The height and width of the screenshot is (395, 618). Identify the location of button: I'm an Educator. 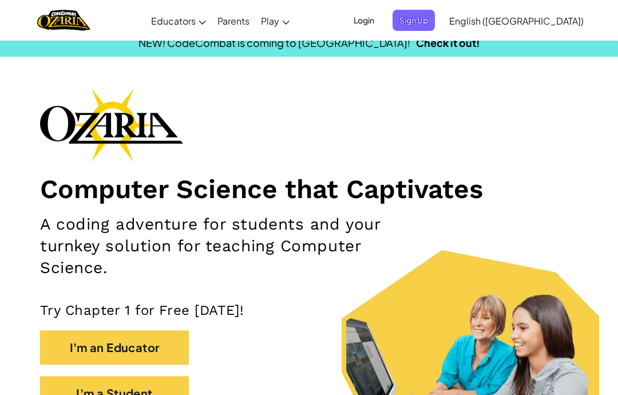
(115, 348).